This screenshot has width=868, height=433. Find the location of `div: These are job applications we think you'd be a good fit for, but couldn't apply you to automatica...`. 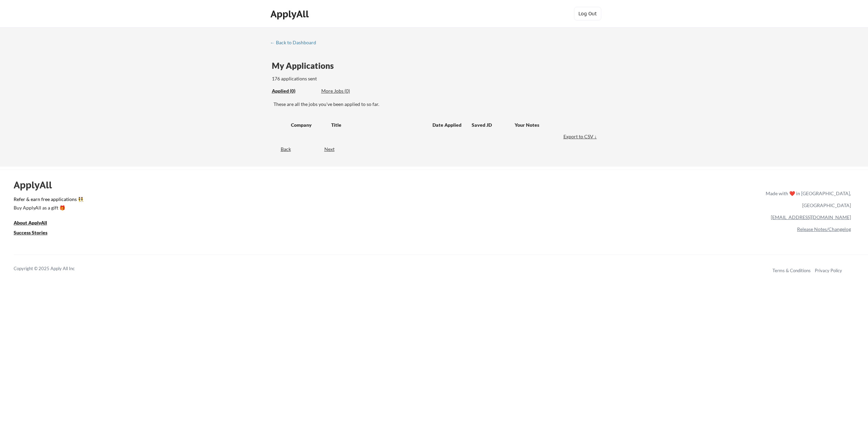

div: These are job applications we think you'd be a good fit for, but couldn't apply you to automatica... is located at coordinates (346, 91).